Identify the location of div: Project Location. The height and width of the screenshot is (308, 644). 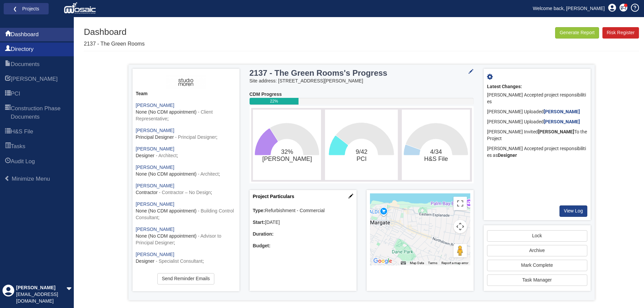
(420, 240).